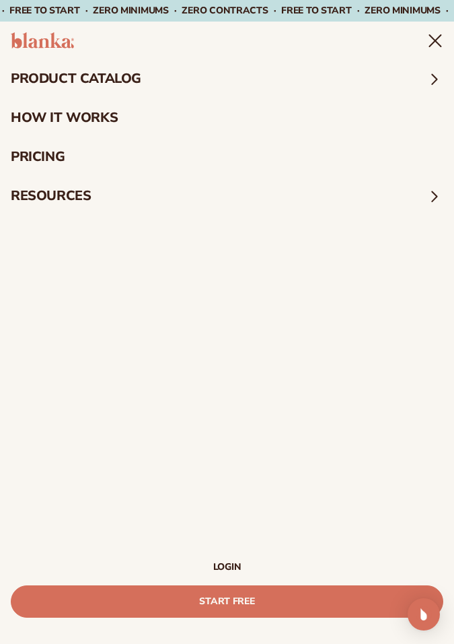  I want to click on img: logo, so click(42, 40).